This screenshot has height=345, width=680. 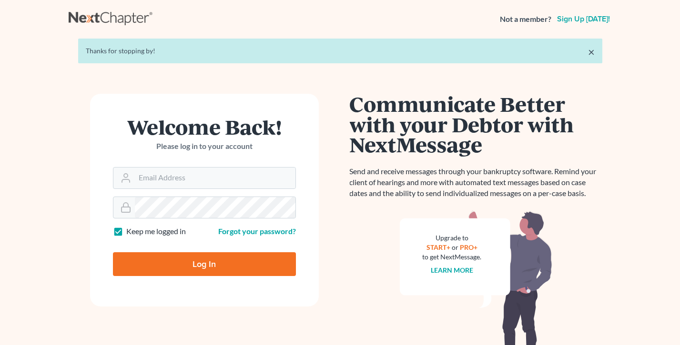 What do you see at coordinates (204, 146) in the screenshot?
I see `p: Please log in to your account` at bounding box center [204, 146].